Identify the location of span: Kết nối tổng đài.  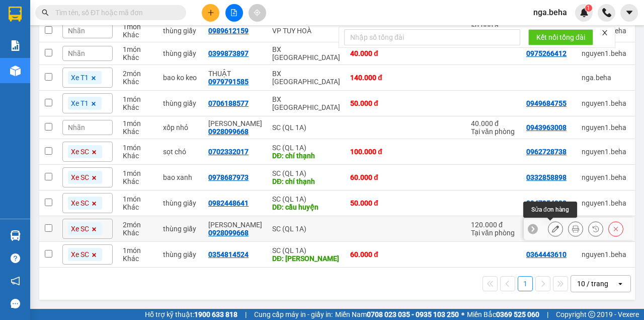
(560, 37).